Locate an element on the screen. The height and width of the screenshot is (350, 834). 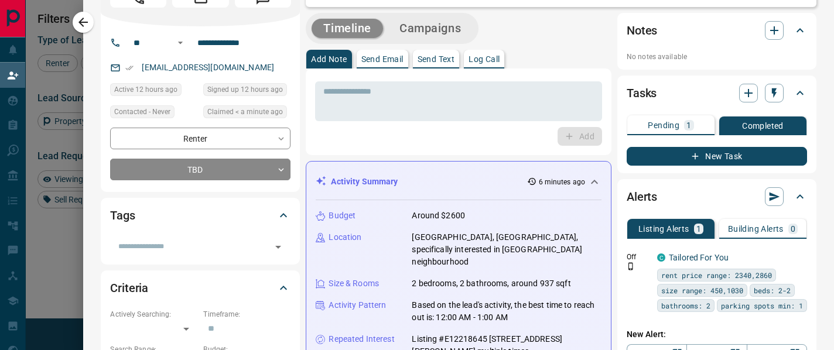
p: Size & Rooms is located at coordinates (354, 283).